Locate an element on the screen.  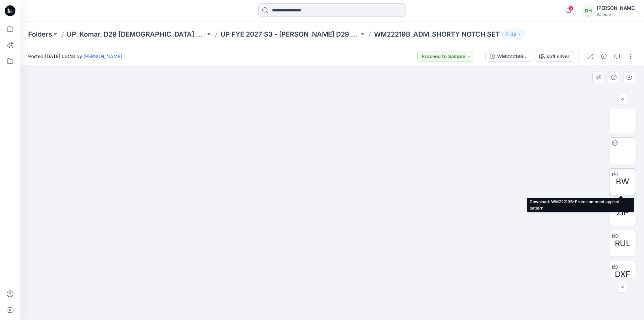
span: ZIP is located at coordinates (623, 212).